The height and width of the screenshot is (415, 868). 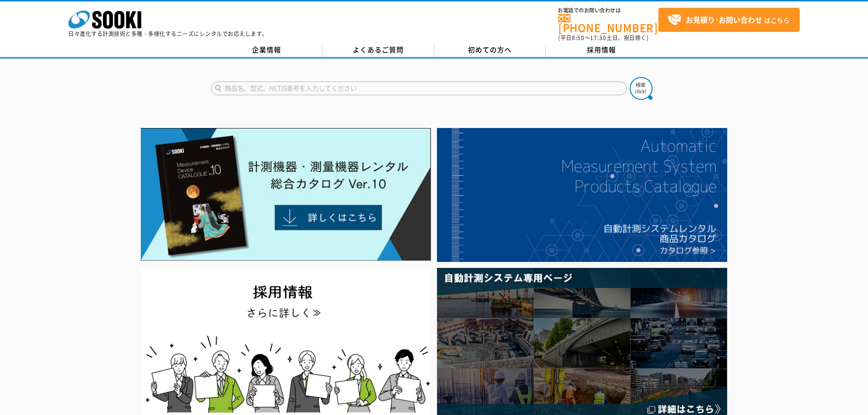 What do you see at coordinates (598, 38) in the screenshot?
I see `span: 17:30` at bounding box center [598, 38].